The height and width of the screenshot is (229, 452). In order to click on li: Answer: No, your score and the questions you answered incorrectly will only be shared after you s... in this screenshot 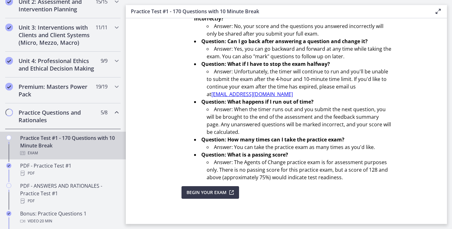, I will do `click(299, 30)`.